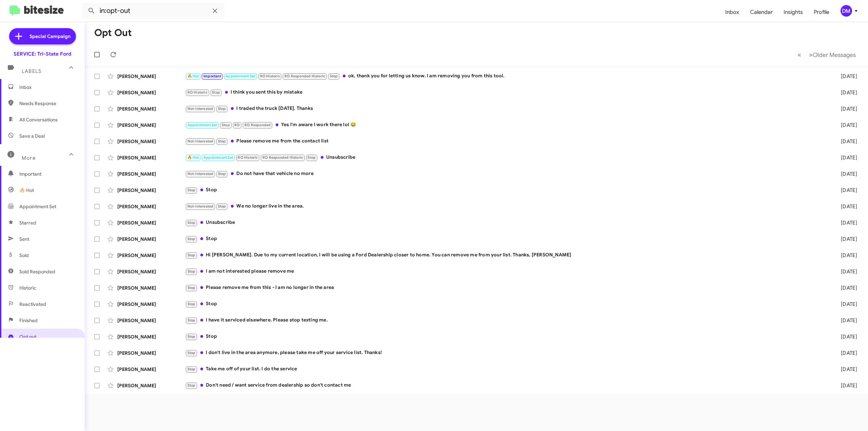 Image resolution: width=868 pixels, height=431 pixels. What do you see at coordinates (257, 125) in the screenshot?
I see `span: RO Responded` at bounding box center [257, 125].